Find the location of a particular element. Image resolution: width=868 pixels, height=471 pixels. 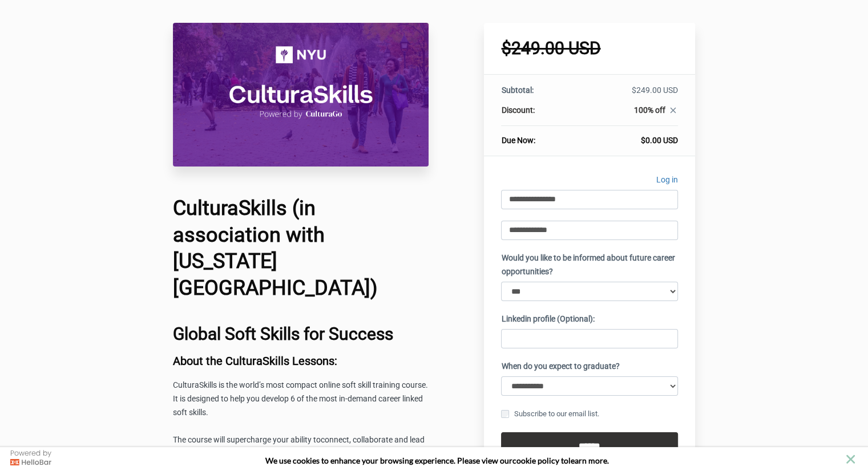

span: 100% off is located at coordinates (650, 110).